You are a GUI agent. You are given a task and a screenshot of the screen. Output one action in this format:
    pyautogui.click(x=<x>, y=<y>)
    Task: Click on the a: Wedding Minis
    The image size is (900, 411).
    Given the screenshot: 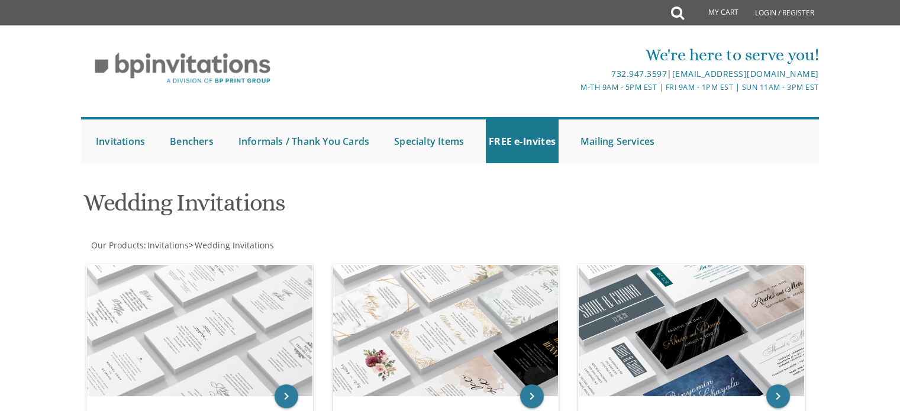 What is the action you would take?
    pyautogui.click(x=691, y=331)
    